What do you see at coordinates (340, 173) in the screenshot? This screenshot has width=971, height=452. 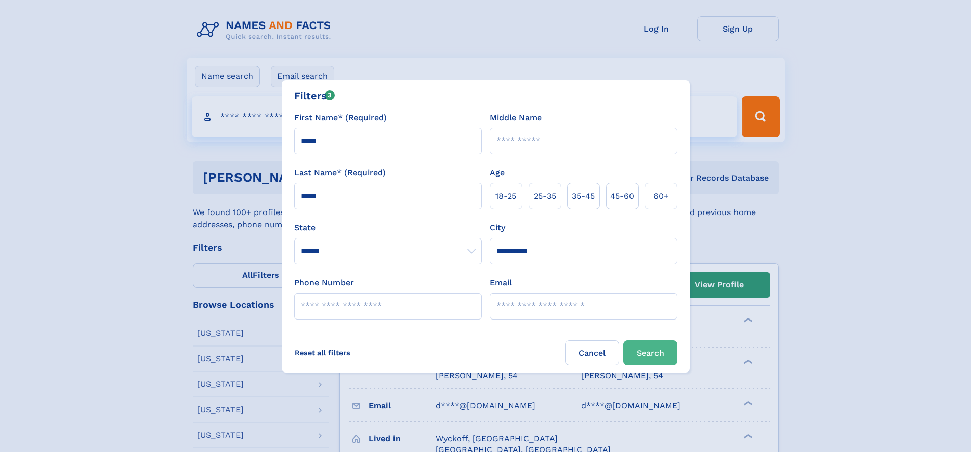 I see `label: Last Name* (Required)` at bounding box center [340, 173].